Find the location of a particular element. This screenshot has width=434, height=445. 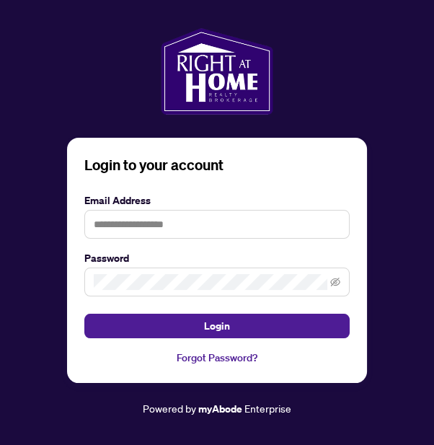

h3: Login to your account is located at coordinates (217, 165).